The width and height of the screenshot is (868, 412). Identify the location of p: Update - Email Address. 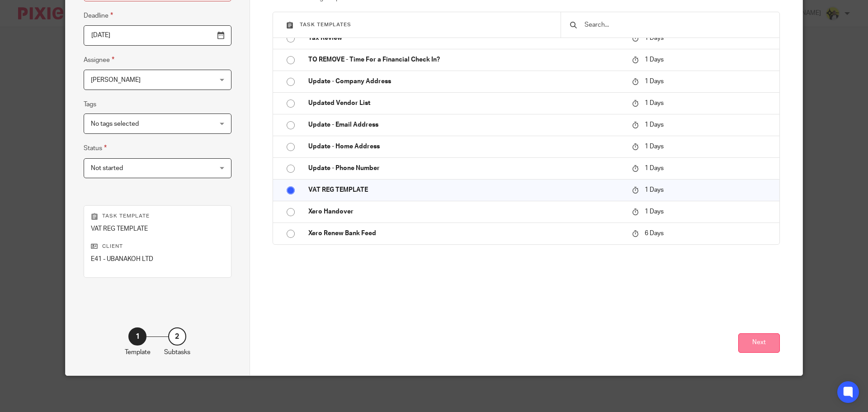
(466, 125).